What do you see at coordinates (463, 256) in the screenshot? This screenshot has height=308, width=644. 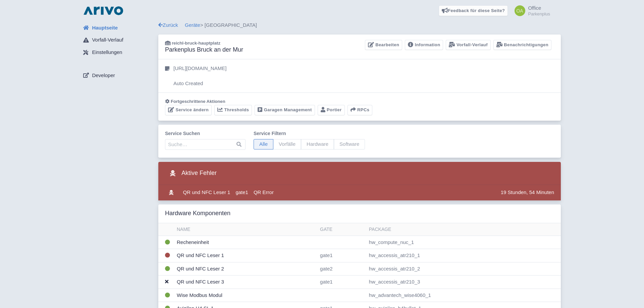 I see `td: hw_accessis_atr210_1` at bounding box center [463, 256].